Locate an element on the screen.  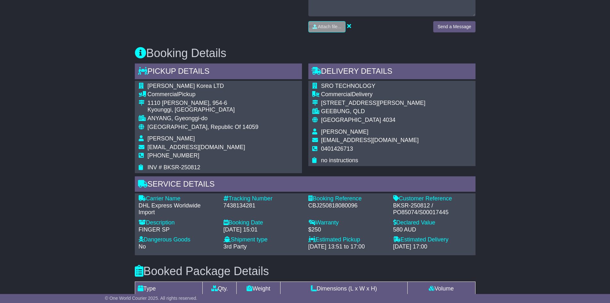
div: Carrier Name is located at coordinates (178, 199).